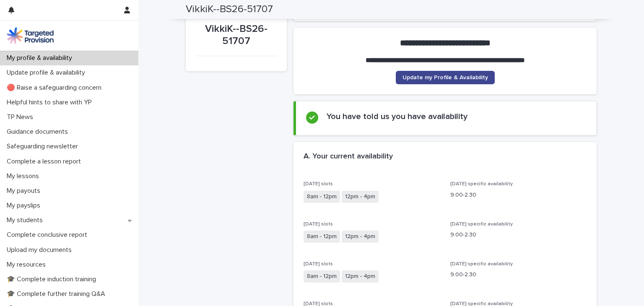 The height and width of the screenshot is (306, 644). What do you see at coordinates (236, 36) in the screenshot?
I see `p: VikkiK--BS26-51707` at bounding box center [236, 36].